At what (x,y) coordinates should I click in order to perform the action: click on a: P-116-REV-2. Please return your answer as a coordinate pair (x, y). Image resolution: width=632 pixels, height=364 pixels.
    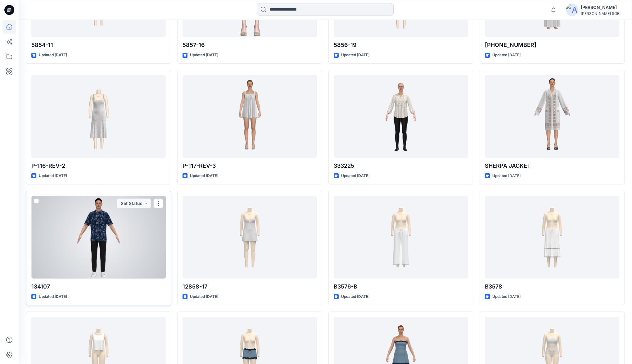
    Looking at the image, I should click on (98, 116).